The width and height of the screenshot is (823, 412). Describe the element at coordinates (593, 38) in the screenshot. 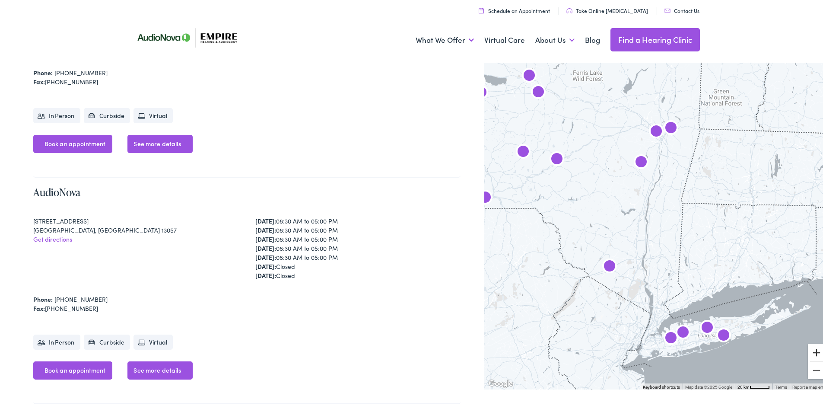

I see `a: Blog` at that location.